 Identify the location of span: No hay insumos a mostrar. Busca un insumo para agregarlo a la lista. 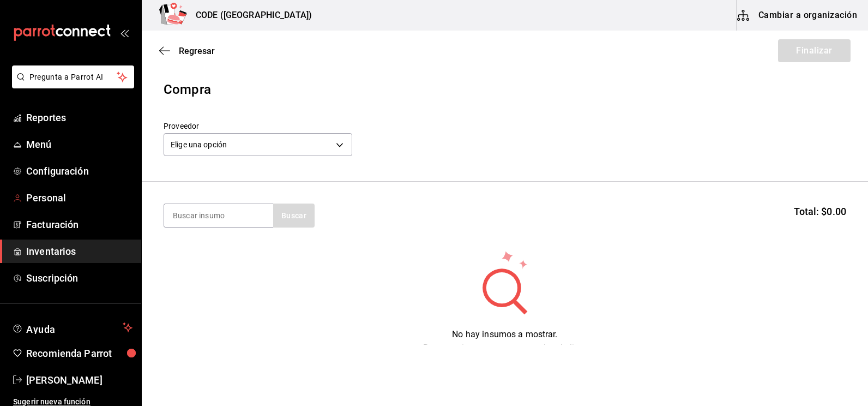
(505, 340).